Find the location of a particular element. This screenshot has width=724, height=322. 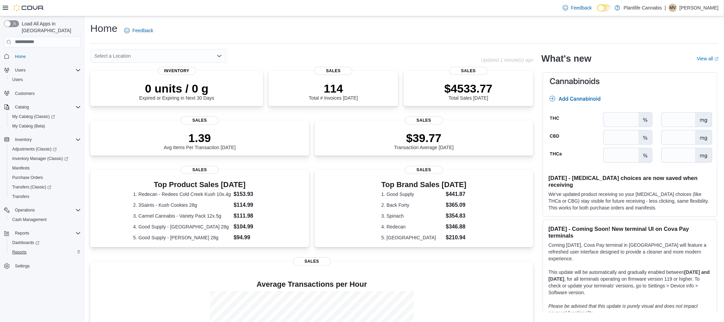

button: Home is located at coordinates (42, 56).